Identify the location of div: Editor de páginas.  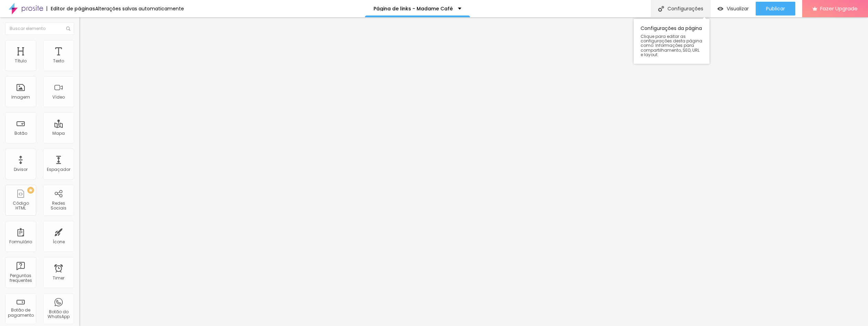
(70, 8).